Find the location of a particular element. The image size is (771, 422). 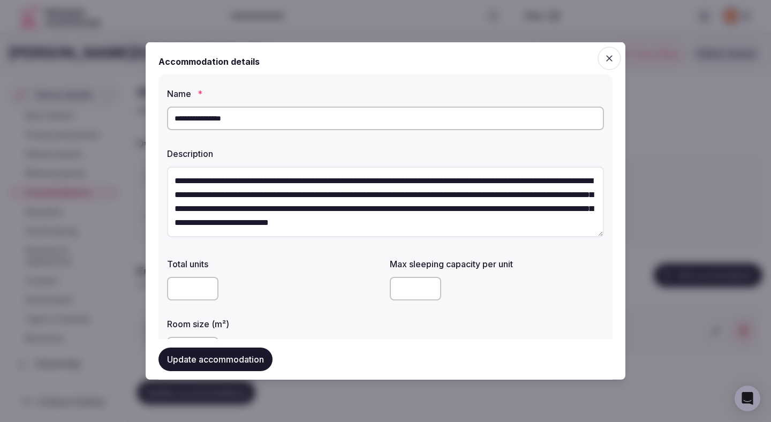

label: Max sleeping capacity per unit is located at coordinates (497, 264).